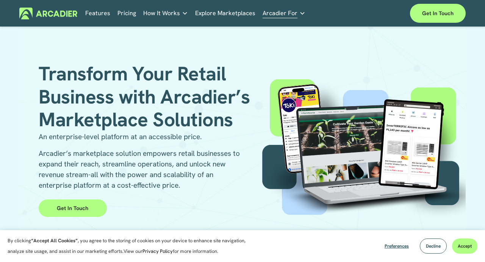  What do you see at coordinates (157, 251) in the screenshot?
I see `a: Privacy Policy` at bounding box center [157, 251].